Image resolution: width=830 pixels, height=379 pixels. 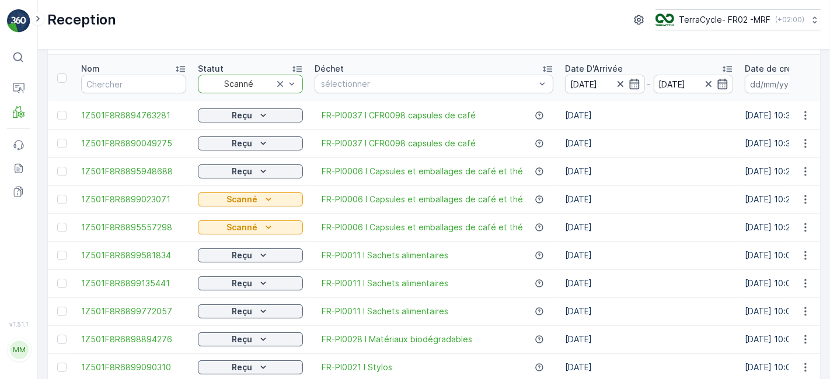 I want to click on a: 1Z501F8R6895557298, so click(x=134, y=228).